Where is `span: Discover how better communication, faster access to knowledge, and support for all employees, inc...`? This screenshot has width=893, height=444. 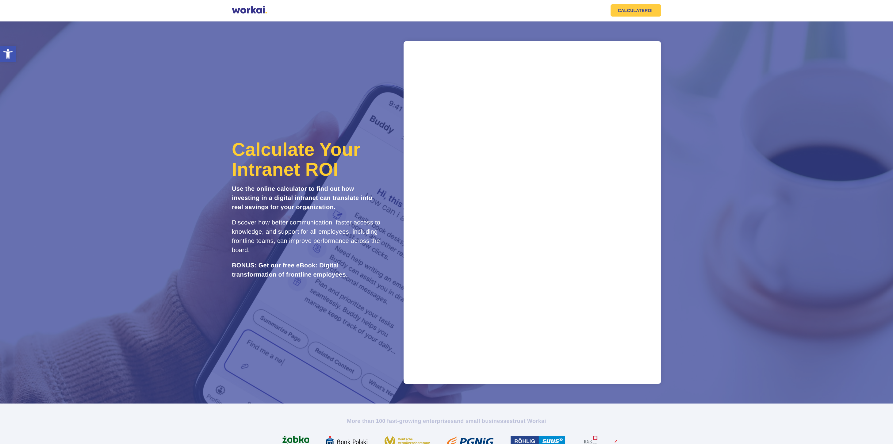 span: Discover how better communication, faster access to knowledge, and support for all employees, inc... is located at coordinates (306, 236).